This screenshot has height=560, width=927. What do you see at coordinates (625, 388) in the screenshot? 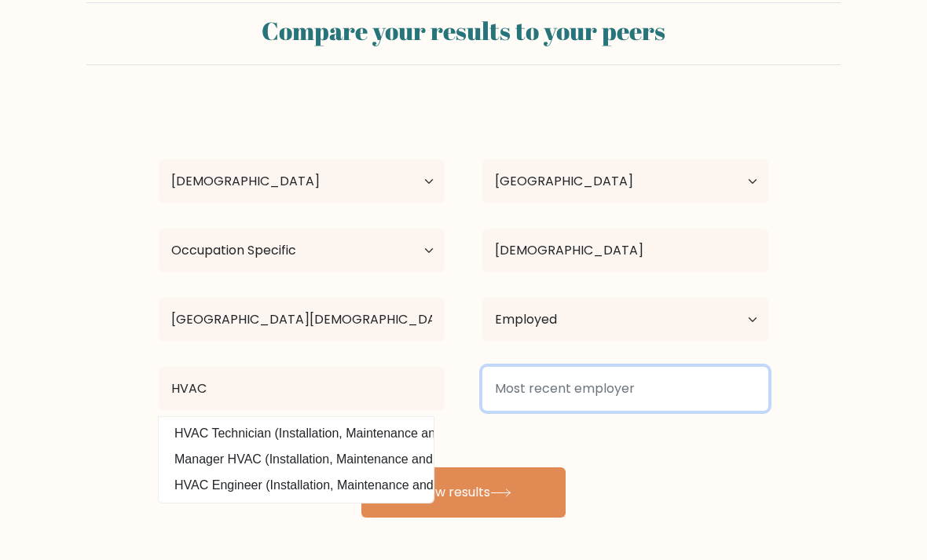
I see `input: Most recent employer` at bounding box center [625, 388].